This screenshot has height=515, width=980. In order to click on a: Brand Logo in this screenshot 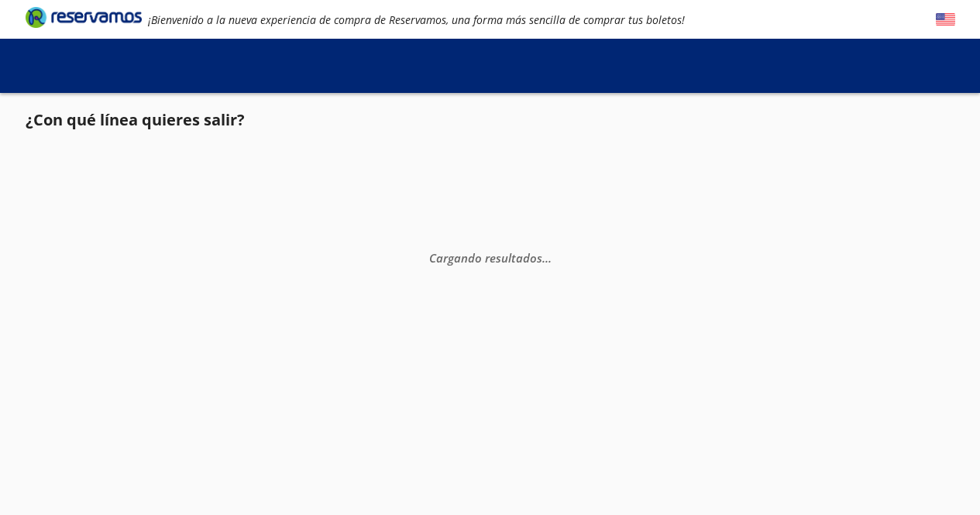, I will do `click(84, 19)`.